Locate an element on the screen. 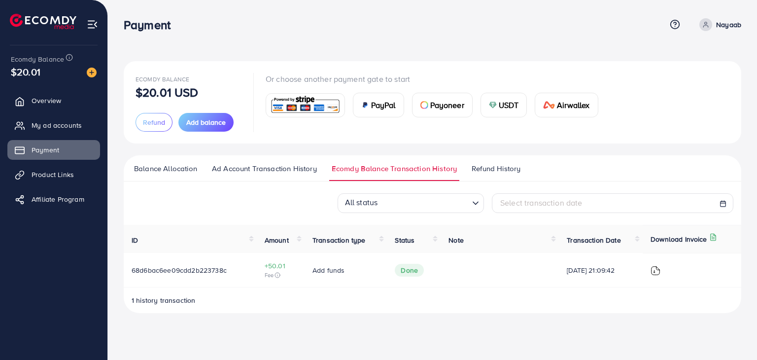 The image size is (757, 360). img: ic-download-invoice.1f3c1b55.svg is located at coordinates (656, 271).